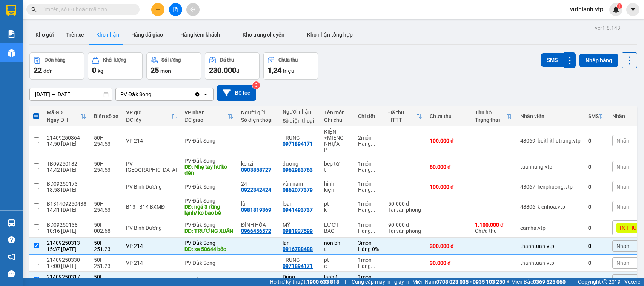 Image resolution: width=644 pixels, height=286 pixels. What do you see at coordinates (11, 256) in the screenshot?
I see `span: notification` at bounding box center [11, 256].